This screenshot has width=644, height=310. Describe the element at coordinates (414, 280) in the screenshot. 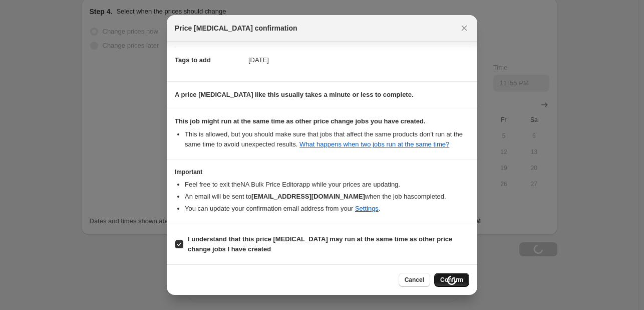

I see `span: Cancel` at that location.